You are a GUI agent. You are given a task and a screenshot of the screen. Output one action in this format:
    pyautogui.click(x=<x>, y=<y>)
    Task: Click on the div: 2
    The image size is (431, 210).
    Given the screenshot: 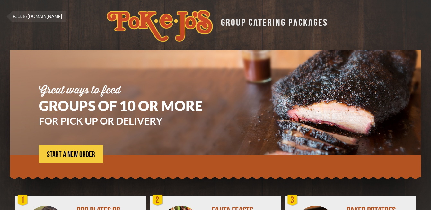 What is the action you would take?
    pyautogui.click(x=158, y=200)
    